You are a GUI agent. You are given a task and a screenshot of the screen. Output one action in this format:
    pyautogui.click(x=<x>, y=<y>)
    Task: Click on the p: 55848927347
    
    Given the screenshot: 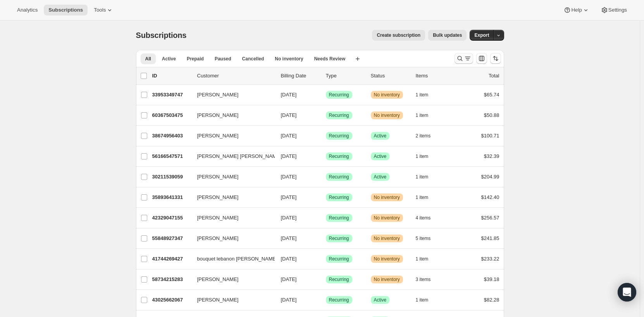 What is the action you would take?
    pyautogui.click(x=172, y=239)
    